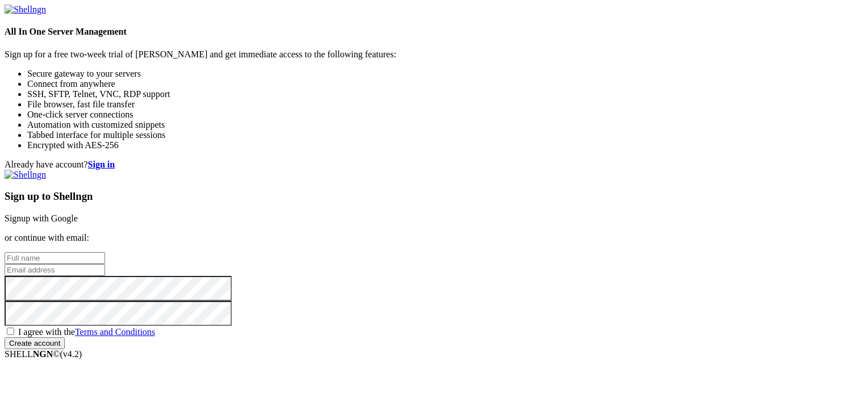  I want to click on h3: Sign up to Shellngn, so click(434, 196).